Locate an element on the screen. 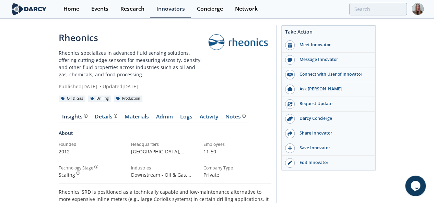  div: Message Innovator is located at coordinates (333, 60).